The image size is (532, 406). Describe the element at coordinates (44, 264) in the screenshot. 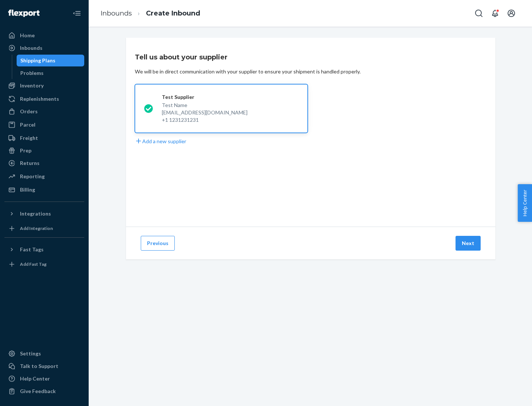

I see `a: Add Fast Tag` at that location.